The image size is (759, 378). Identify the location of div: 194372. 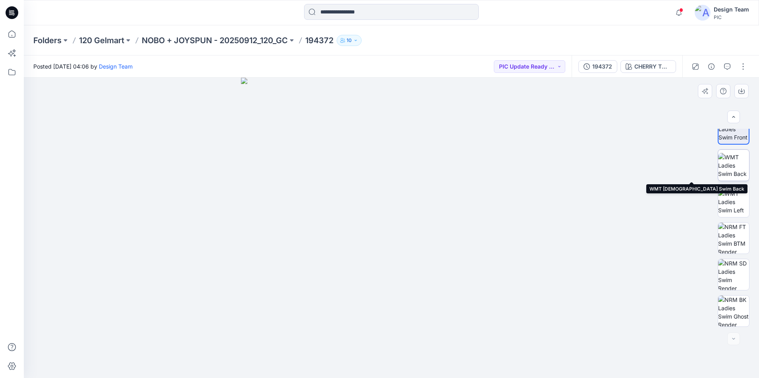
(602, 67).